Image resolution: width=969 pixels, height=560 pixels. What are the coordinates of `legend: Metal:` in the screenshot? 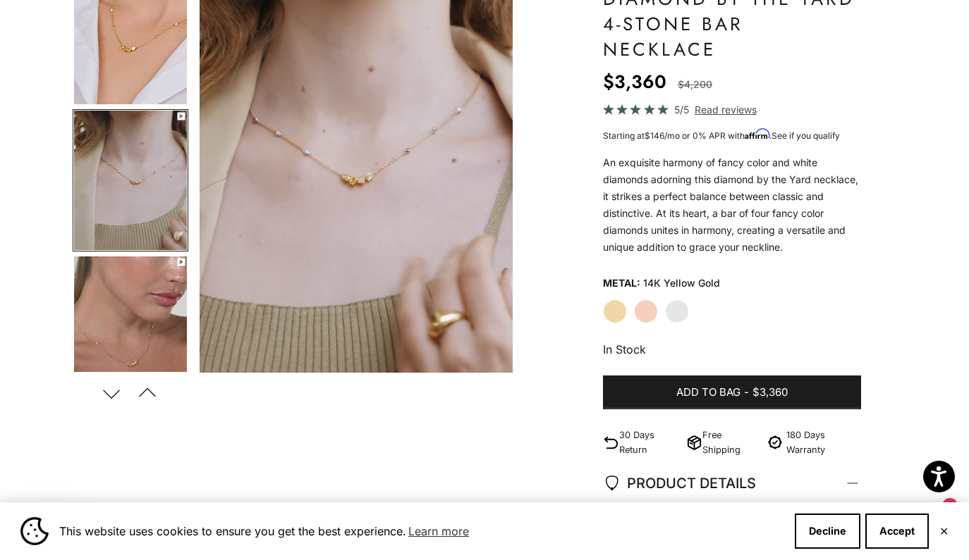 It's located at (621, 283).